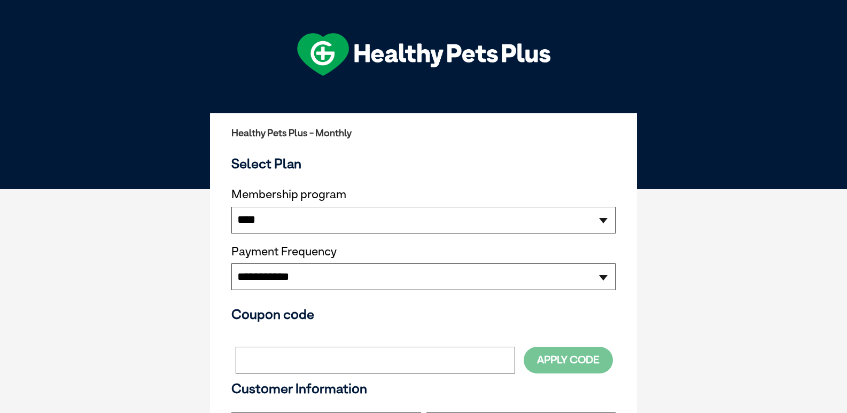  What do you see at coordinates (423, 133) in the screenshot?
I see `h2: Healthy Pets Plus - Monthly` at bounding box center [423, 133].